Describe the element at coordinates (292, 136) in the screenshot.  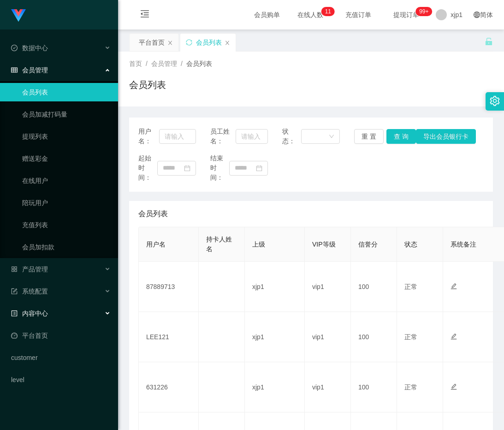
I see `span: 状态：` at that location.